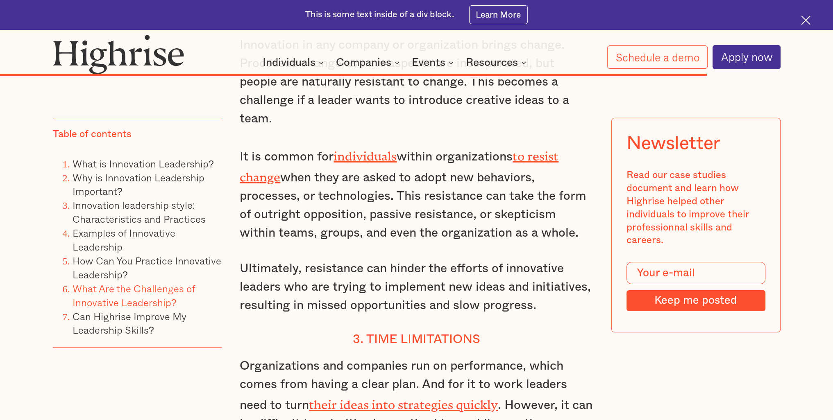  I want to click on a: their ideas into strategies quickly, so click(403, 402).